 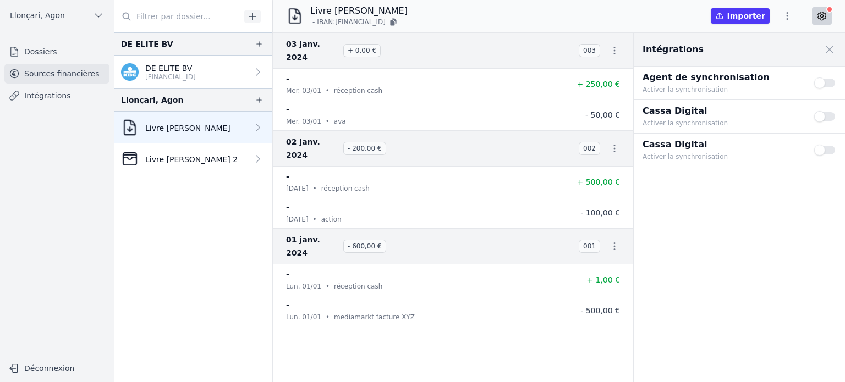 I want to click on span: 003, so click(x=589, y=51).